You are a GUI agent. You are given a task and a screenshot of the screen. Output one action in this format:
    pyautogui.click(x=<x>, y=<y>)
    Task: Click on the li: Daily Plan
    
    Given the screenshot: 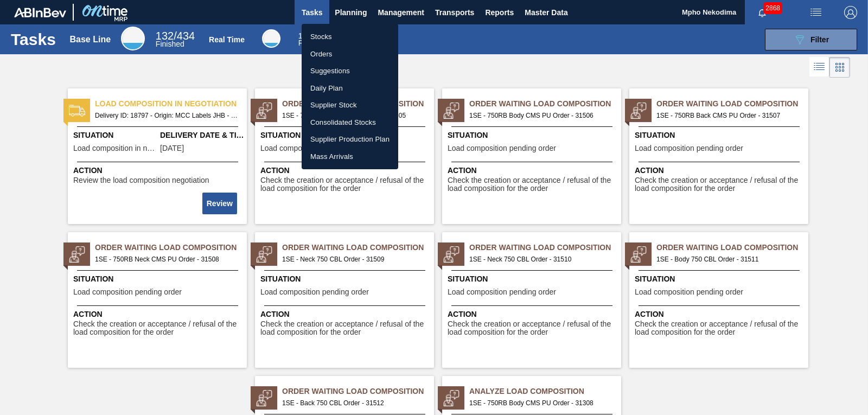 What is the action you would take?
    pyautogui.click(x=350, y=88)
    